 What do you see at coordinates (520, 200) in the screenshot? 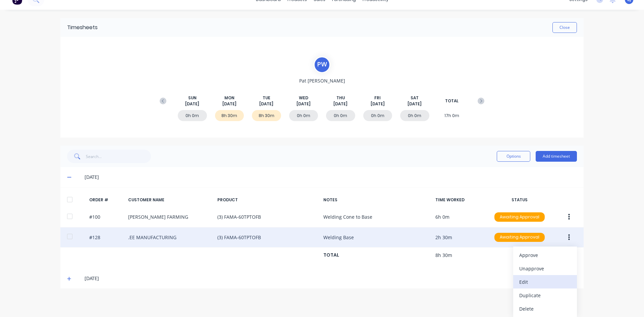
I see `div: STATUS` at bounding box center [520, 200].